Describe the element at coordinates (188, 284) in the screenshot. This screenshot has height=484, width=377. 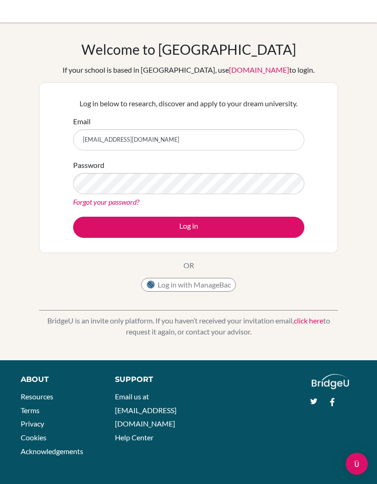
I see `button: Log in with ManageBac` at that location.